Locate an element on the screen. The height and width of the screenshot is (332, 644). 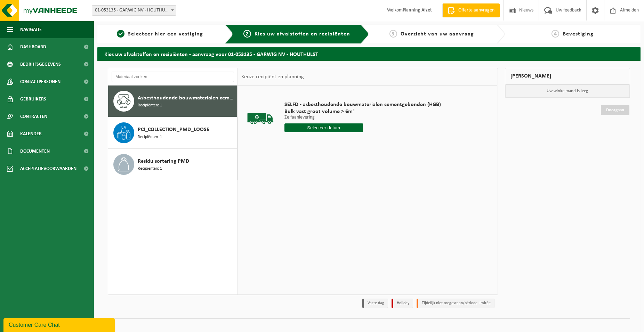
span: Kies uw afvalstoffen en recipiënten is located at coordinates (302, 34).